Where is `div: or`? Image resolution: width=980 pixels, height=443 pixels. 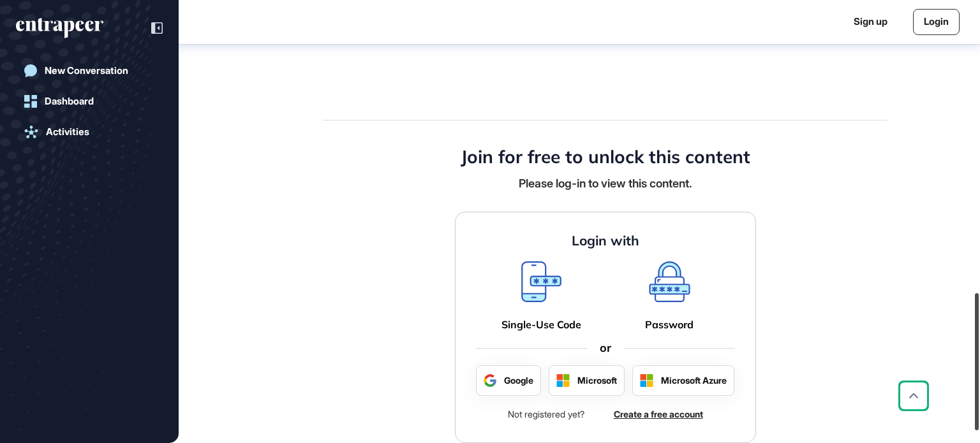
div: or is located at coordinates (605, 348).